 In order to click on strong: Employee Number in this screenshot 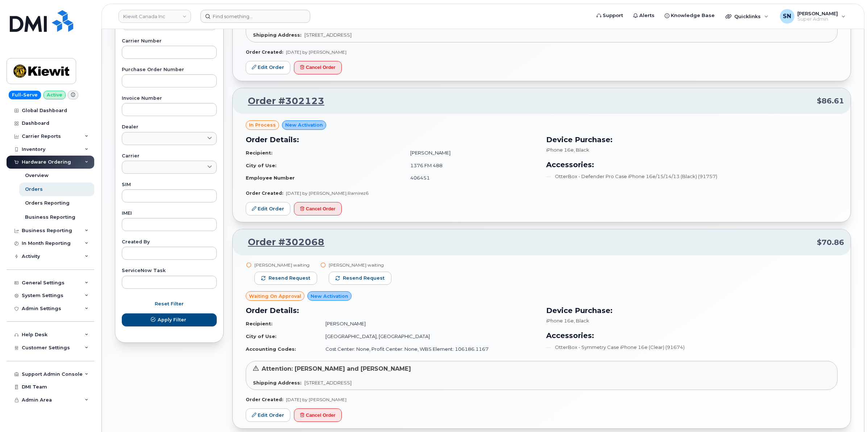, I will do `click(270, 178)`.